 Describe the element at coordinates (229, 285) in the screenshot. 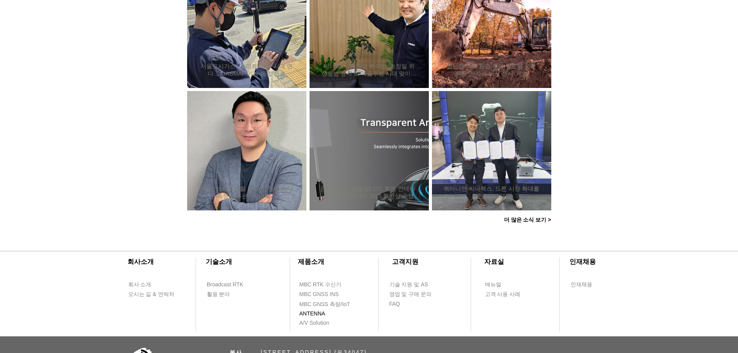

I see `a: Broadcast RTK` at that location.